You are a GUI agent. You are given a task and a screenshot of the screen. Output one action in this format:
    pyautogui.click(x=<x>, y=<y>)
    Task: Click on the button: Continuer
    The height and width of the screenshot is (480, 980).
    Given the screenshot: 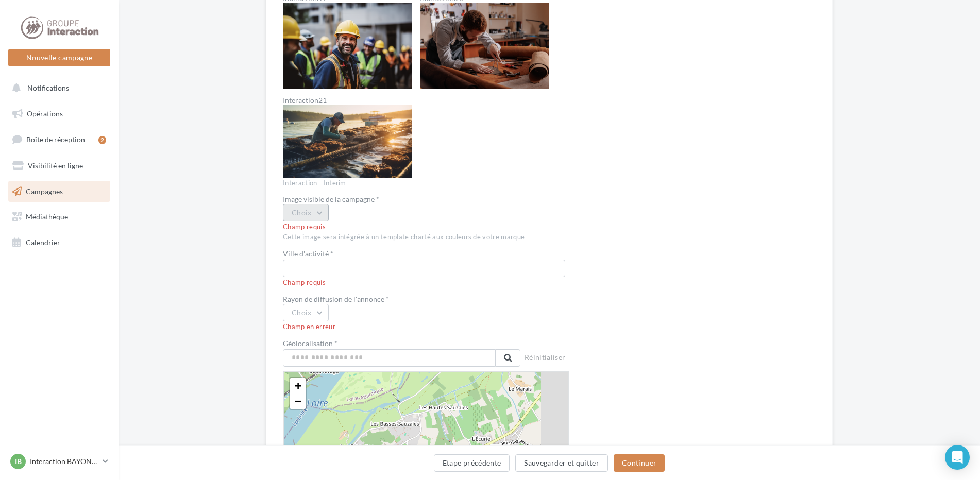 What is the action you would take?
    pyautogui.click(x=639, y=463)
    